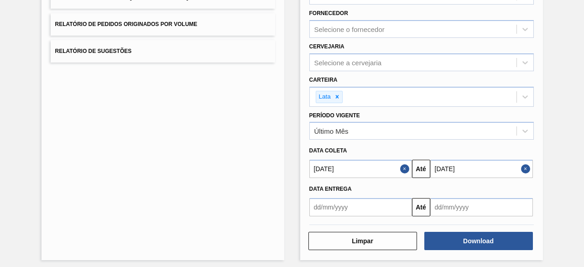 Image resolution: width=584 pixels, height=267 pixels. What do you see at coordinates (323, 80) in the screenshot?
I see `label: Carteira` at bounding box center [323, 80].